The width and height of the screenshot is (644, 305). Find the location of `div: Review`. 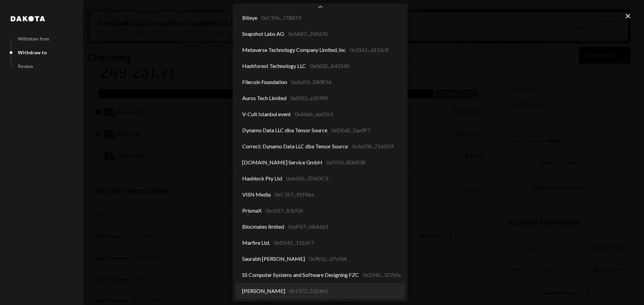

div: Review is located at coordinates (25, 66).